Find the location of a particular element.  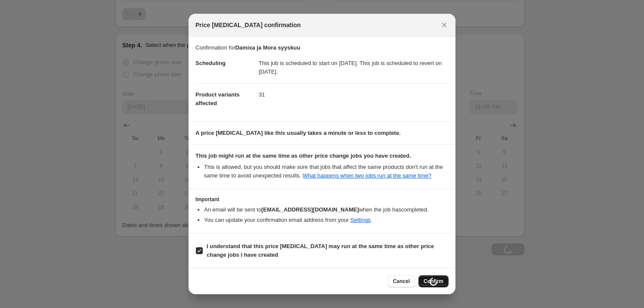

dd: 31 is located at coordinates (353, 95).